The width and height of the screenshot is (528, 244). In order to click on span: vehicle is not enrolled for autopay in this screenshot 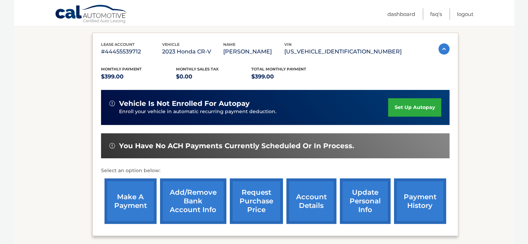, I will do `click(184, 103)`.